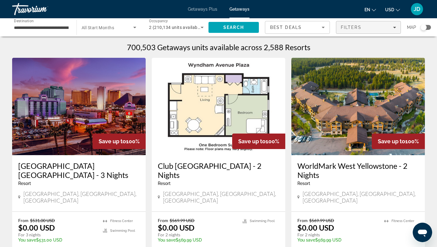 This screenshot has height=247, width=437. I want to click on span: en, so click(368, 10).